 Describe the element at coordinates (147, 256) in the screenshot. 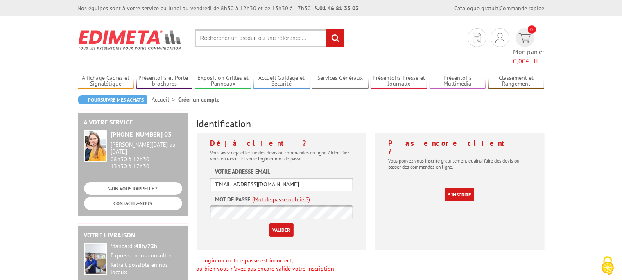

I see `div: Express : nous consulter` at that location.